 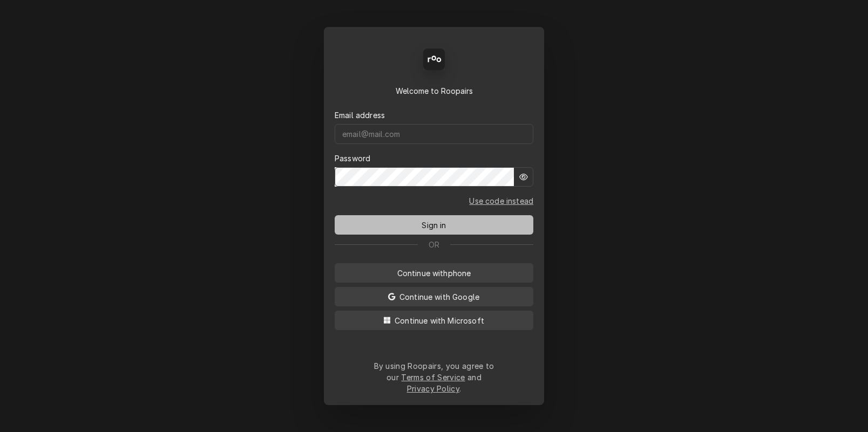 I want to click on span: Continue with Microsoft, so click(x=439, y=320).